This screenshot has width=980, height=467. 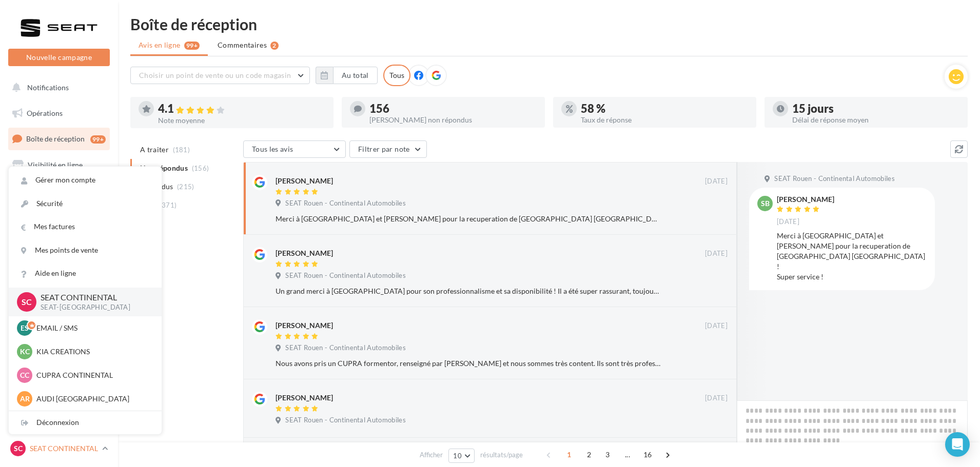 I want to click on span: résultats/page, so click(x=501, y=454).